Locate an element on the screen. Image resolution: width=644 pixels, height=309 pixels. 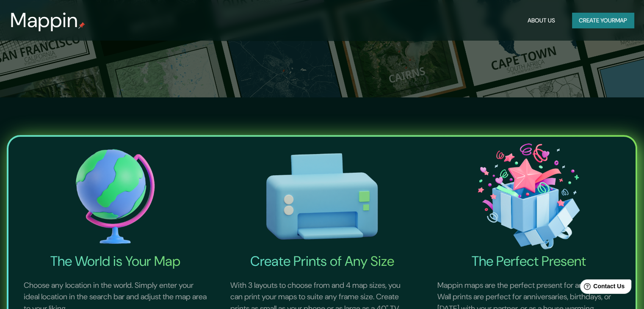
img: mappin-pin is located at coordinates (82, 25).